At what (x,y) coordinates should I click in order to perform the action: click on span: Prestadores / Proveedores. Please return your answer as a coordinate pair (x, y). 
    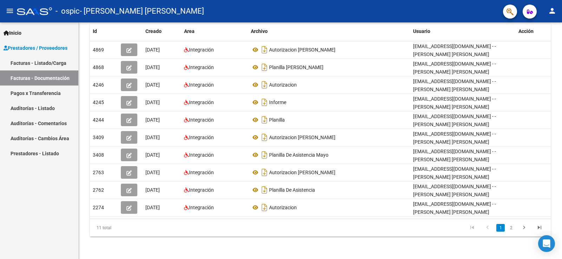
    Looking at the image, I should click on (35, 48).